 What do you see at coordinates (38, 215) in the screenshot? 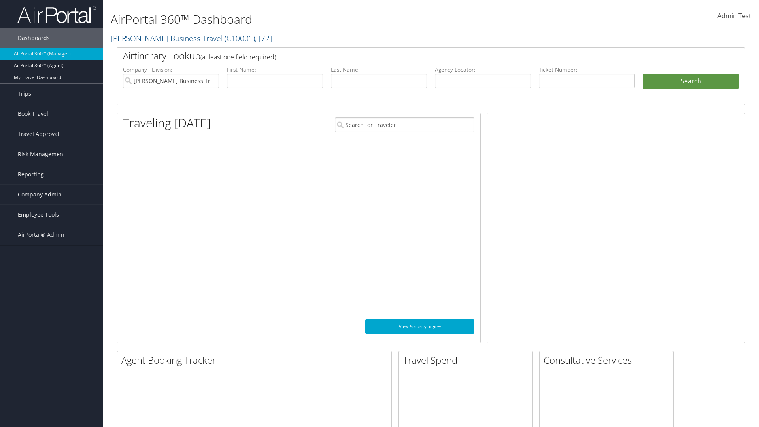
I see `span: Employee Tools` at bounding box center [38, 215].